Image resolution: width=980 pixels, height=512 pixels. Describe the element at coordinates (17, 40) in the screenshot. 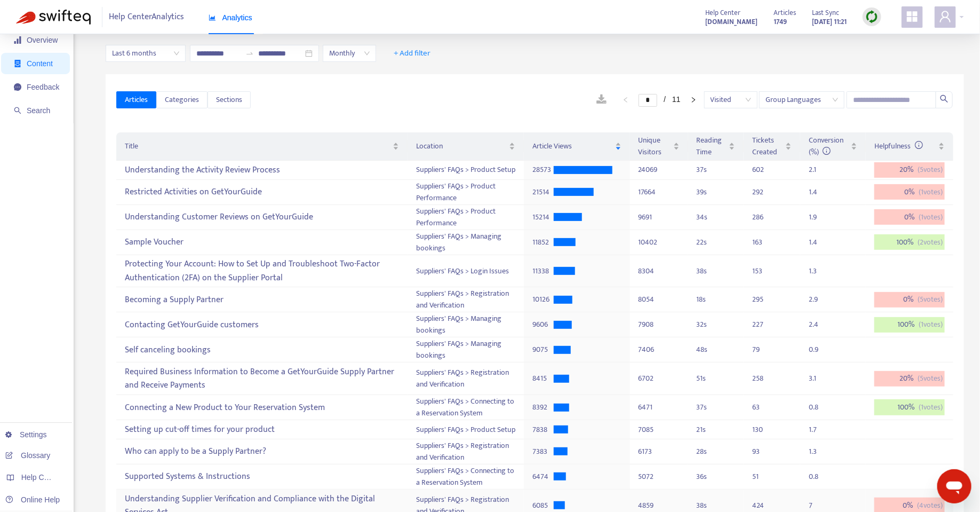

I see `span: signal` at that location.